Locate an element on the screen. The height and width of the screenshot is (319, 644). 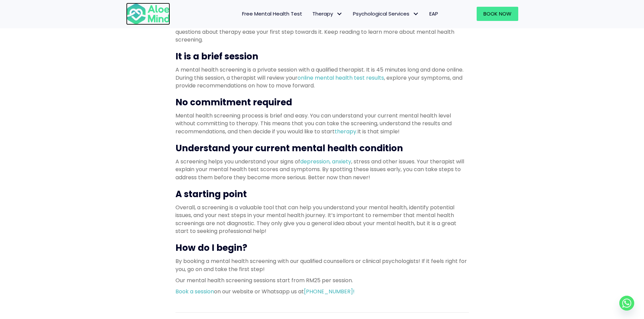
a: Book a session is located at coordinates (195, 291).